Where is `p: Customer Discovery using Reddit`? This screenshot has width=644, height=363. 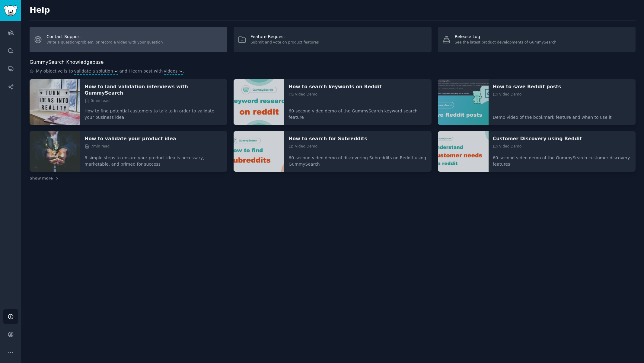
p: Customer Discovery using Reddit is located at coordinates (562, 138).